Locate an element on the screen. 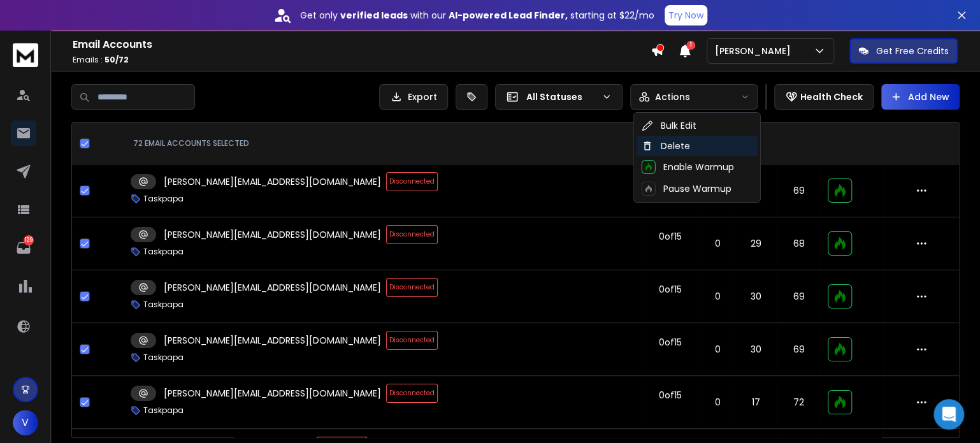 The width and height of the screenshot is (980, 443). a: 129 is located at coordinates (24, 248).